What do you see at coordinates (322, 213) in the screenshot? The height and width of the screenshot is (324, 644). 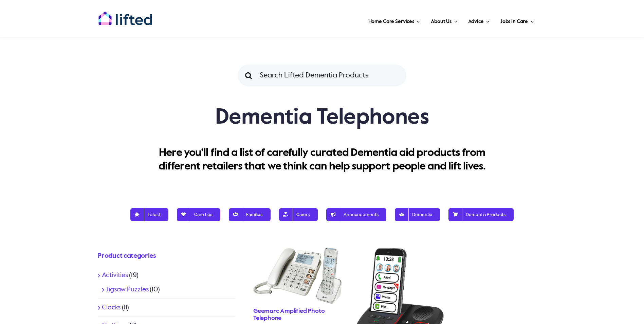 I see `nav: Blog Nav` at bounding box center [322, 213].